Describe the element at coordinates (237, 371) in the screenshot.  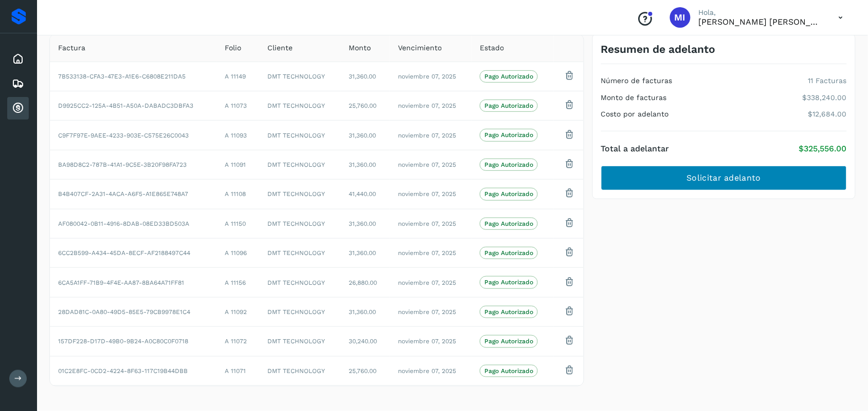
I see `td: A 11071` at that location.